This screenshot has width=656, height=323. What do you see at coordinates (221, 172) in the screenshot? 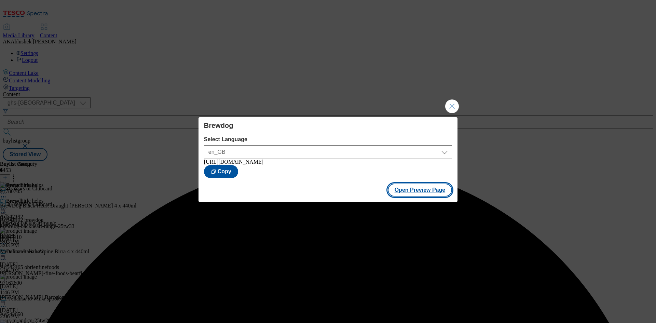
I see `button: Copy` at bounding box center [221, 172].